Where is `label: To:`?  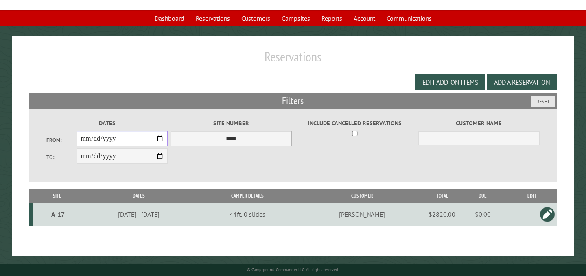
label: To: is located at coordinates (61, 157).